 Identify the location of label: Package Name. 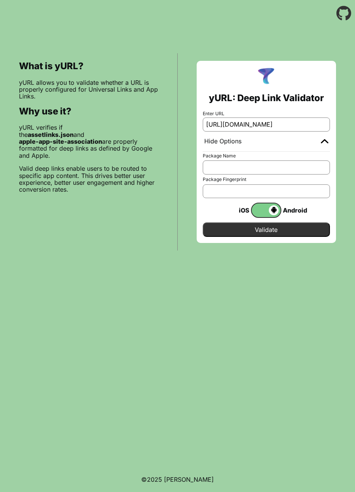
(267, 156).